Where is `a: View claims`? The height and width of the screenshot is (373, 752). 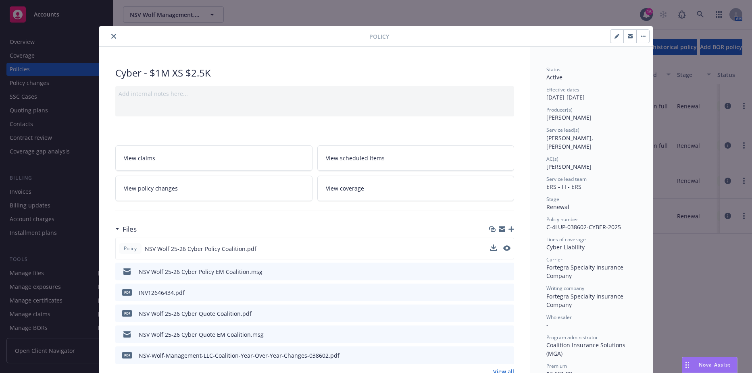 a: View claims is located at coordinates (214, 158).